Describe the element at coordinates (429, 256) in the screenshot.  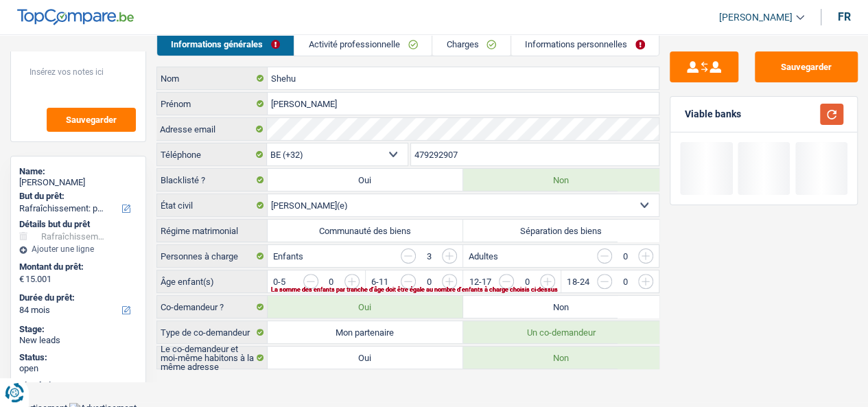
I see `div: 3` at that location.